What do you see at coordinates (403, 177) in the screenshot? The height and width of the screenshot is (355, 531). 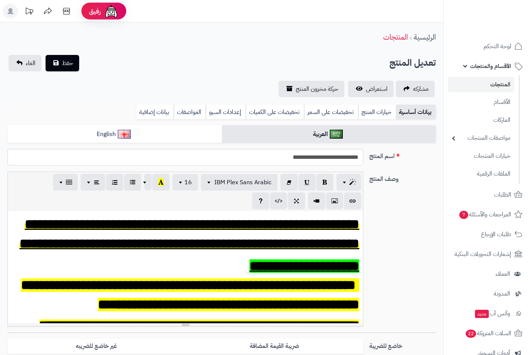 I see `label: وصف المنتج` at bounding box center [403, 177].